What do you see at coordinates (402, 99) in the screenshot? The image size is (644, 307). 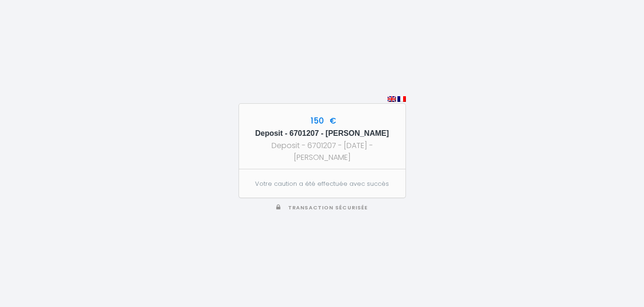 I see `img: fr.png` at bounding box center [402, 99].